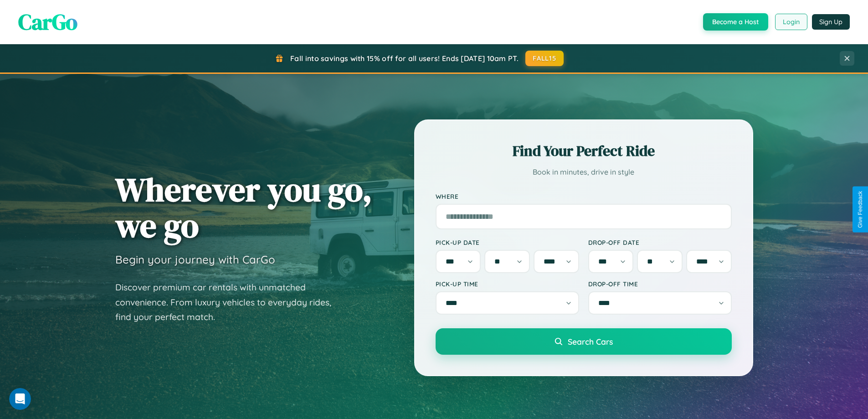 The height and width of the screenshot is (419, 868). Describe the element at coordinates (48, 22) in the screenshot. I see `span: CarGo` at that location.